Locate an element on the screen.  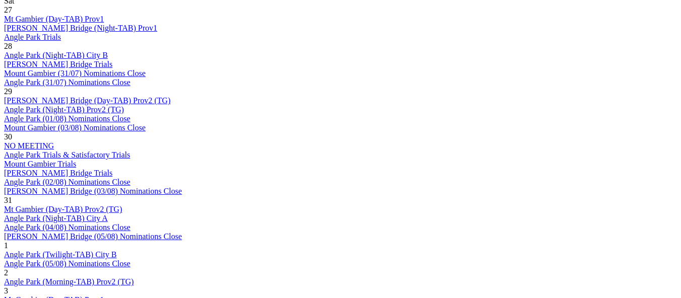
span: 30 is located at coordinates (8, 137).